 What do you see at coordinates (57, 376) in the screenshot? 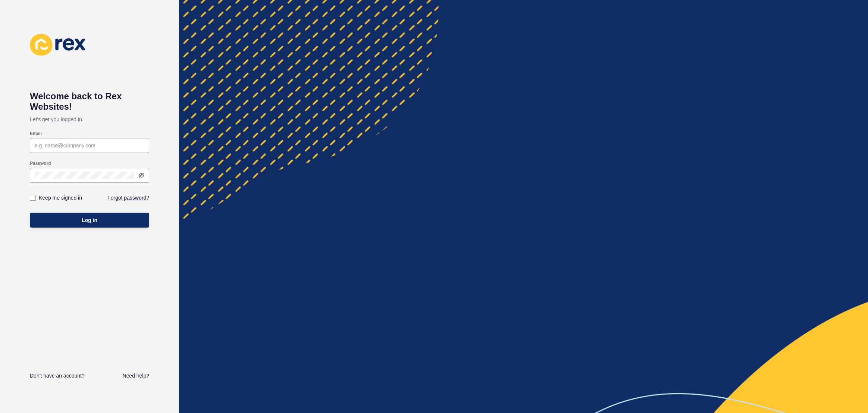
I see `a: Don't have an account?` at bounding box center [57, 376].